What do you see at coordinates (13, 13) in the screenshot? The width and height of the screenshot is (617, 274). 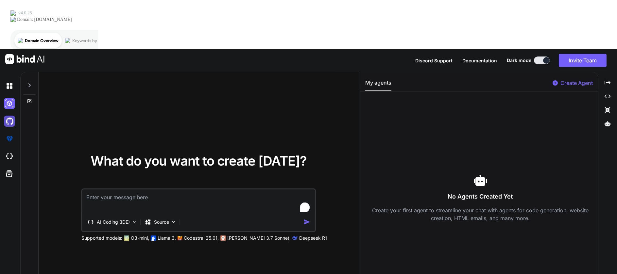 I see `img: logo_orange.svg` at bounding box center [13, 13].